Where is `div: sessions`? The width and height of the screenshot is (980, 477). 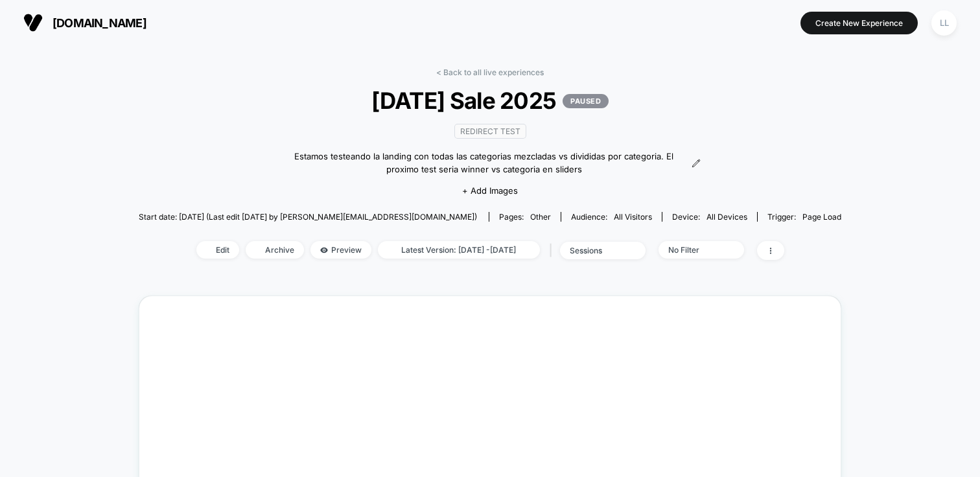 div: sessions is located at coordinates (595, 250).